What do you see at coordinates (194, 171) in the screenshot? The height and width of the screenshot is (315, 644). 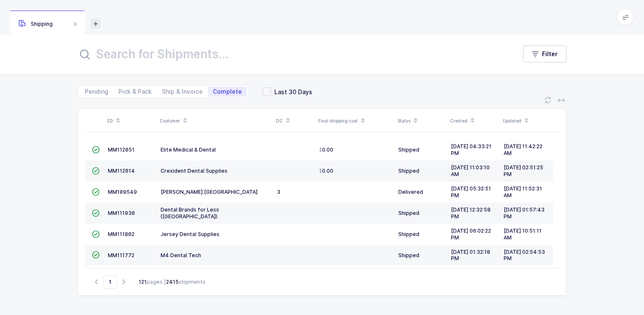 I see `span: Crexident Dental Supplies` at bounding box center [194, 171].